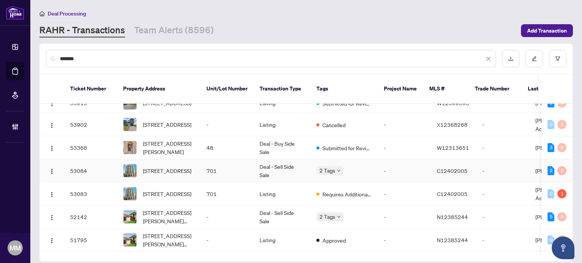  What do you see at coordinates (510, 59) in the screenshot?
I see `button: download` at bounding box center [510, 59].